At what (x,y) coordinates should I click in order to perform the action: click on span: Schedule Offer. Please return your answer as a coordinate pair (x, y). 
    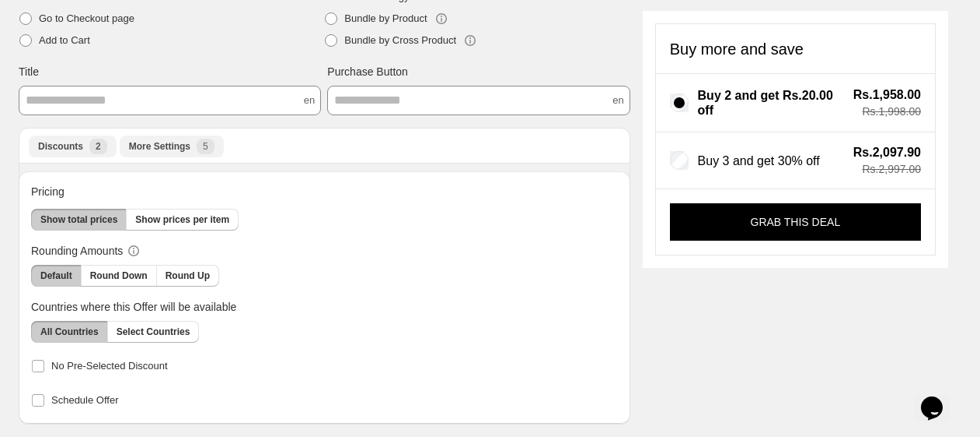
    Looking at the image, I should click on (84, 400).